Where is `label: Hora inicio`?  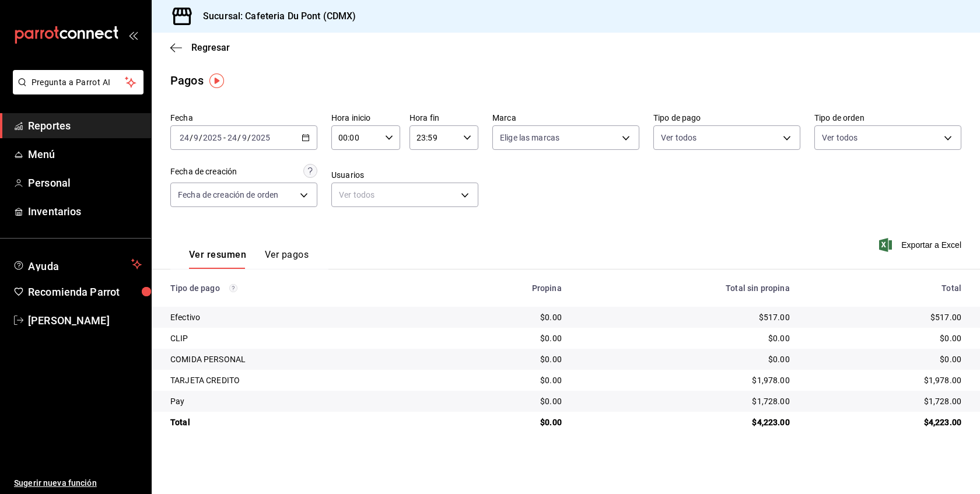
label: Hora inicio is located at coordinates (366, 118).